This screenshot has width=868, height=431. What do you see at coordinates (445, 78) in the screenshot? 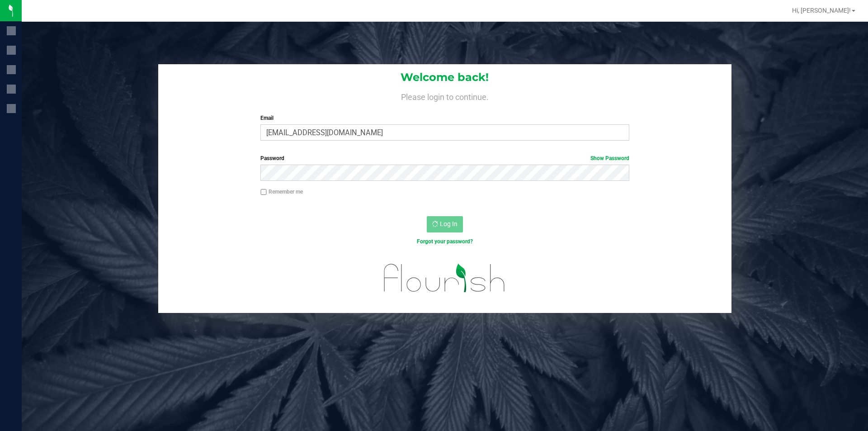
I see `h1: Welcome back!` at bounding box center [445, 78].